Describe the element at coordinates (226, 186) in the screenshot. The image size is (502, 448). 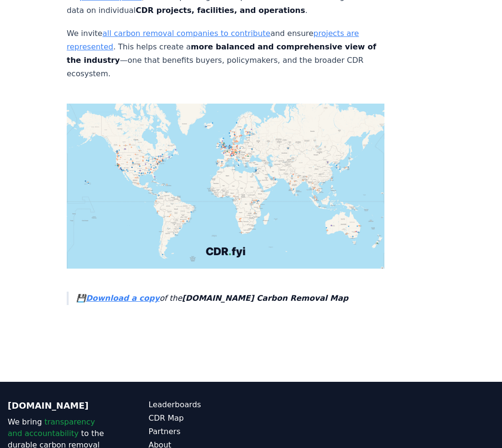
I see `img: blog post image` at that location.